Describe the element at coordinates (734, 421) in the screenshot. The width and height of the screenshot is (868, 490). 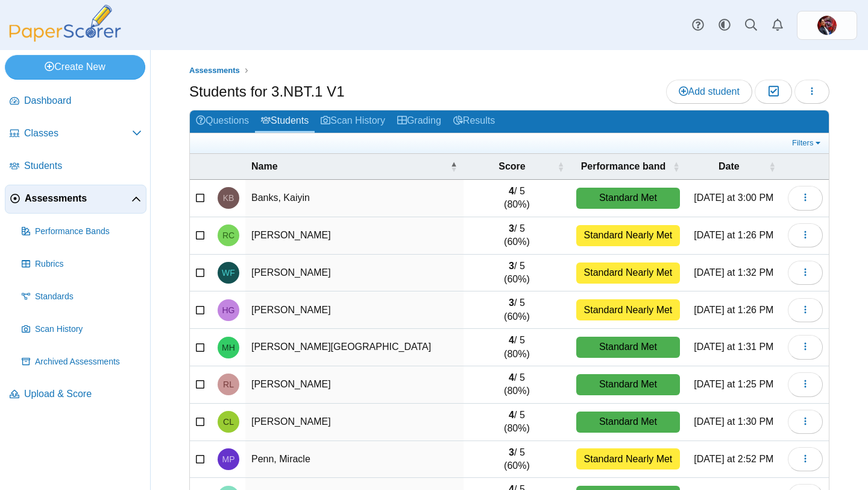
I see `time: Oct 2, 2025 at 1:30 PM` at that location.